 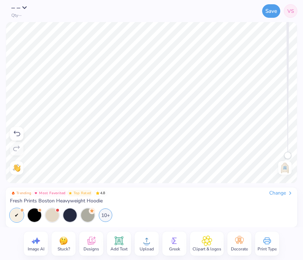 I want to click on span: Stuck?, so click(x=64, y=249).